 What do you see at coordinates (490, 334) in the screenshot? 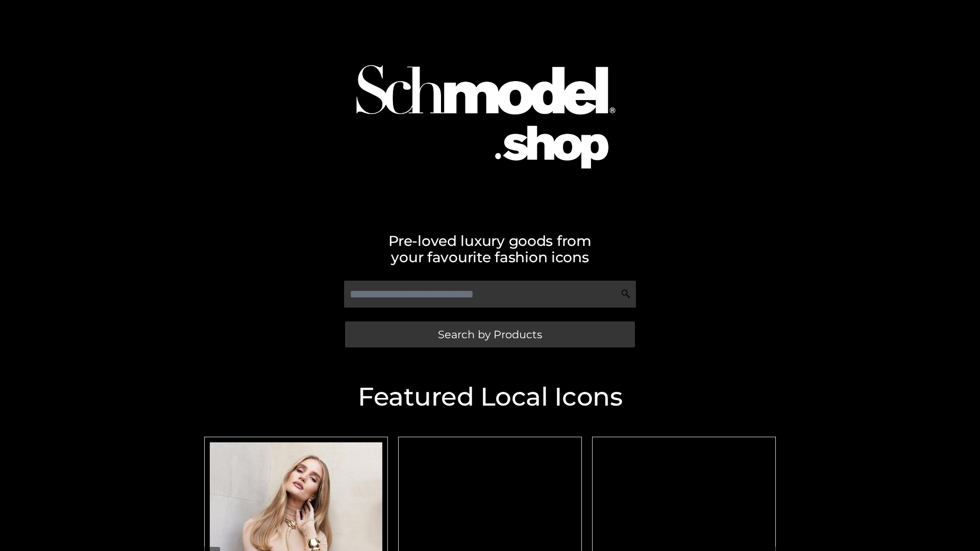
I see `a: Search by Products` at bounding box center [490, 334].